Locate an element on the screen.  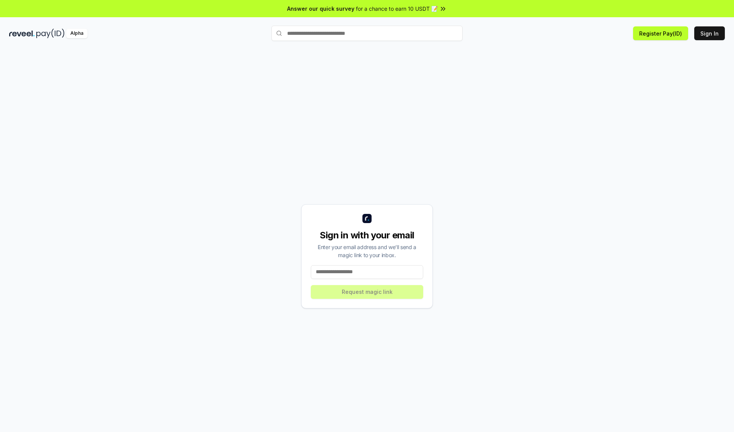
button: Register Pay(ID) is located at coordinates (661, 33).